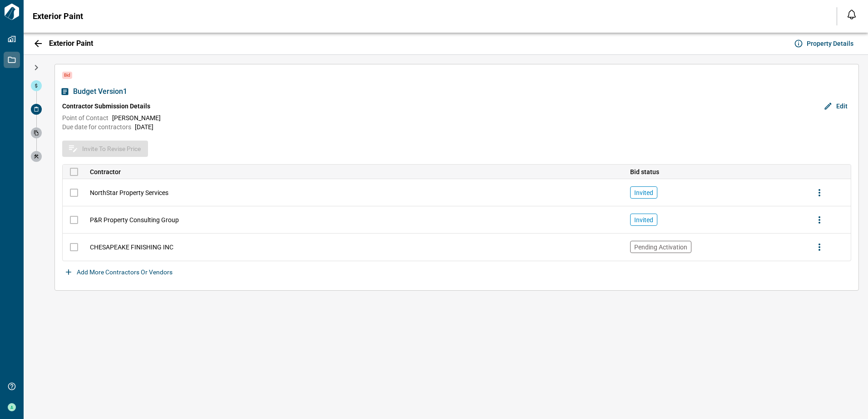 The image size is (868, 419). Describe the element at coordinates (836, 106) in the screenshot. I see `button: Edit` at that location.